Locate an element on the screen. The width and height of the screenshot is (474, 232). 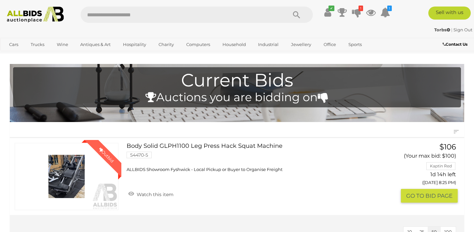
a: Charity is located at coordinates (166, 44).